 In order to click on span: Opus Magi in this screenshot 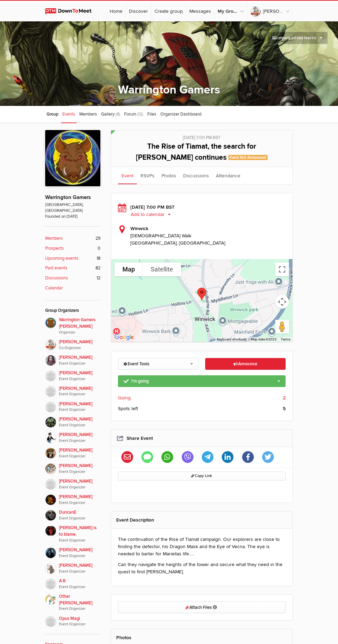, I will do `click(80, 621)`.